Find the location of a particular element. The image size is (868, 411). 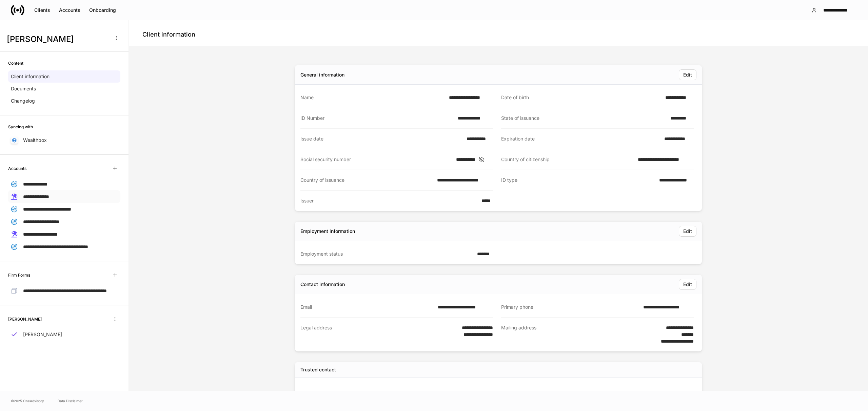

h6: Firm Forms is located at coordinates (19, 275).